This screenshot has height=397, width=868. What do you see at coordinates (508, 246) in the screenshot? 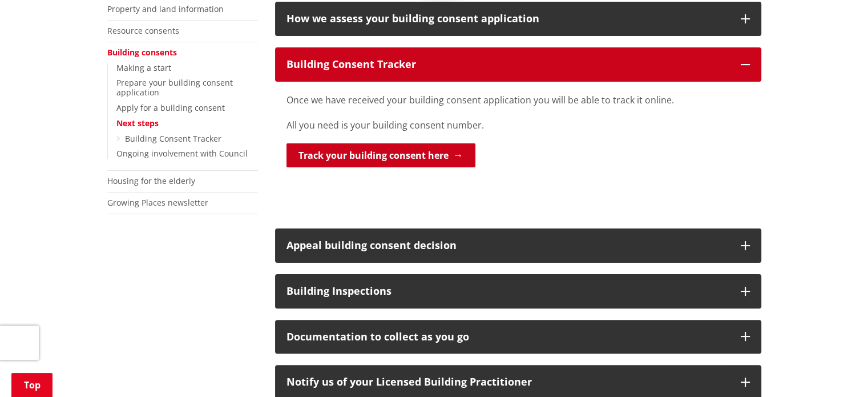
I see `div: Appeal building consent decision` at bounding box center [508, 246].